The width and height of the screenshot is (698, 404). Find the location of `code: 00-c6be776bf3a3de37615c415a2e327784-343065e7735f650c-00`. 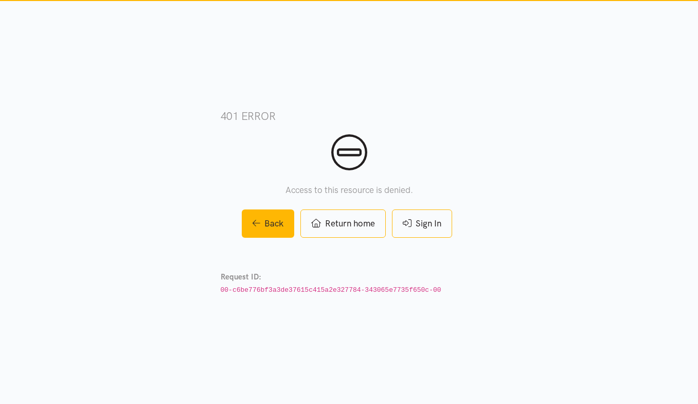

code: 00-c6be776bf3a3de37615c415a2e327784-343065e7735f650c-00 is located at coordinates (331, 290).